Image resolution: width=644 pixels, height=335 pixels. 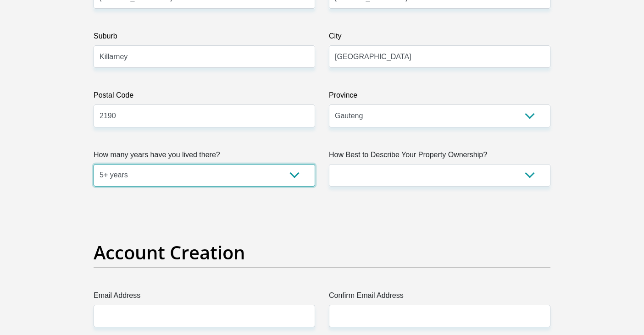 What do you see at coordinates (440, 298) in the screenshot?
I see `label: Confirm Email Address` at bounding box center [440, 298].